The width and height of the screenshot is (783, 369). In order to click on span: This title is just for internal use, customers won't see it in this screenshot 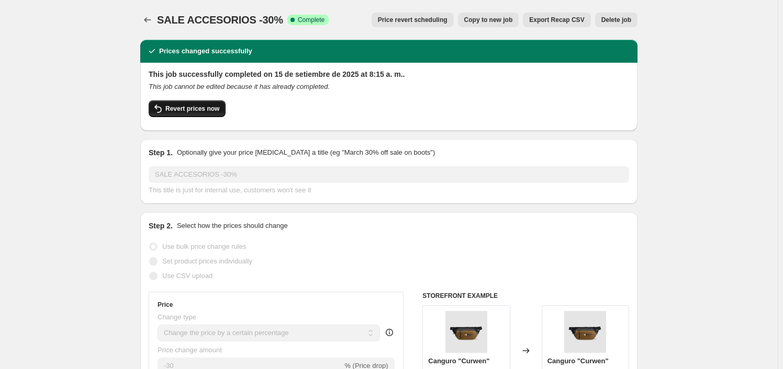, I will do `click(230, 190)`.